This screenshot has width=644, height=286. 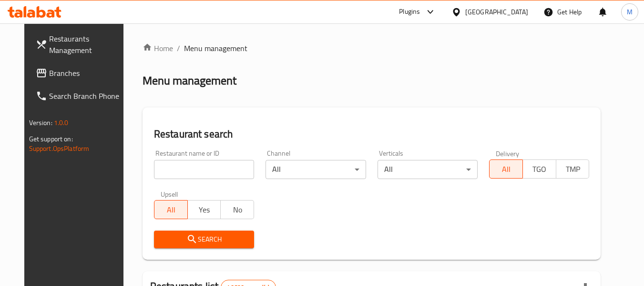 I want to click on span: Version:, so click(x=40, y=123).